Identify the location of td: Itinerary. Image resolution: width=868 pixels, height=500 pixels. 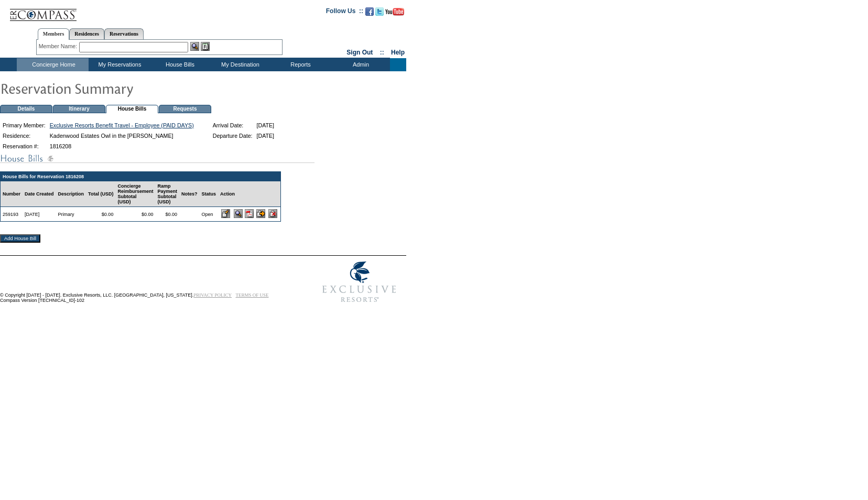
(79, 109).